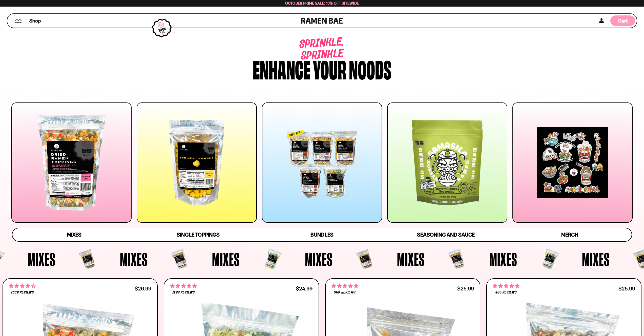  Describe the element at coordinates (184, 293) in the screenshot. I see `span: 1409 reviews` at that location.